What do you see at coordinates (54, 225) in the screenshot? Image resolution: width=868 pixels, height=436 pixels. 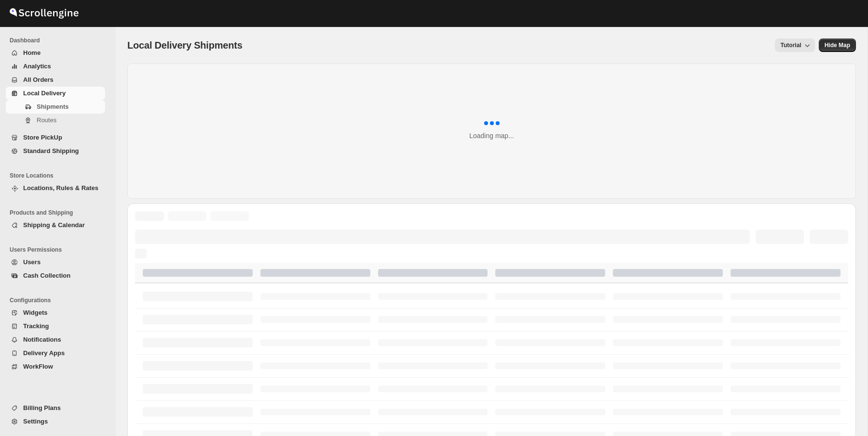 I see `span: Shipping & Calendar` at bounding box center [54, 225].